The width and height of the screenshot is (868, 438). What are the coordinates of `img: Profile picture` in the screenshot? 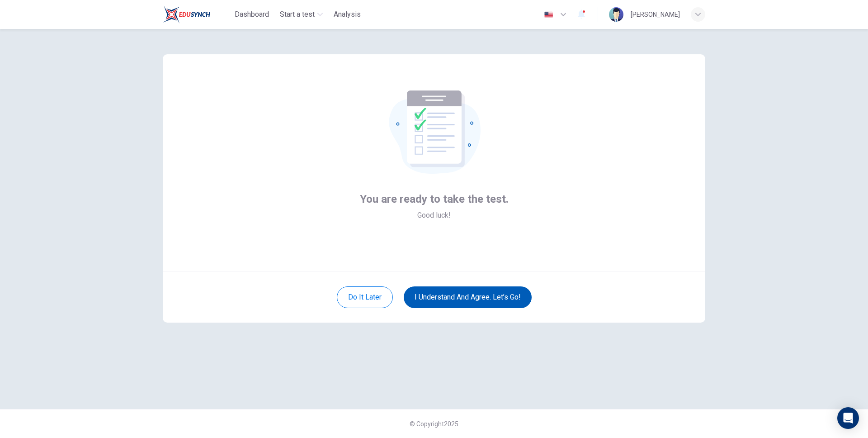 It's located at (616, 14).